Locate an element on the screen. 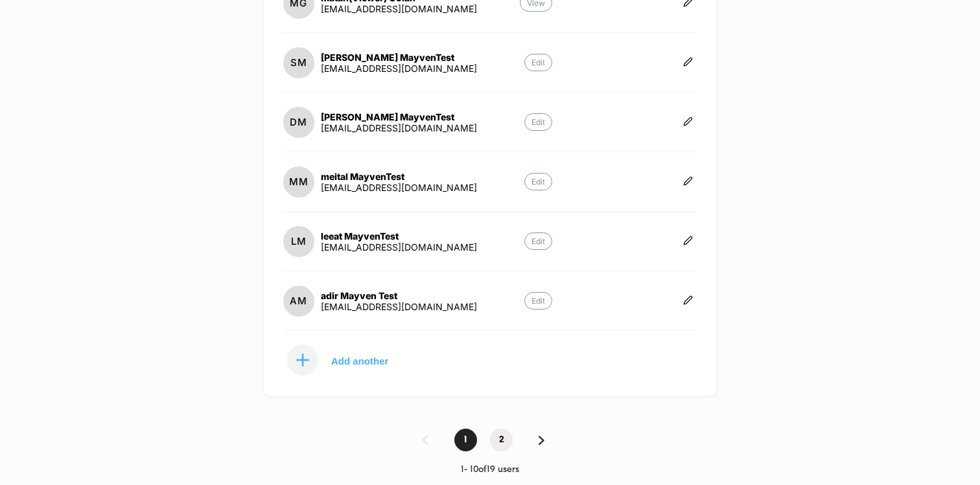 The height and width of the screenshot is (485, 980). p: SM is located at coordinates (299, 62).